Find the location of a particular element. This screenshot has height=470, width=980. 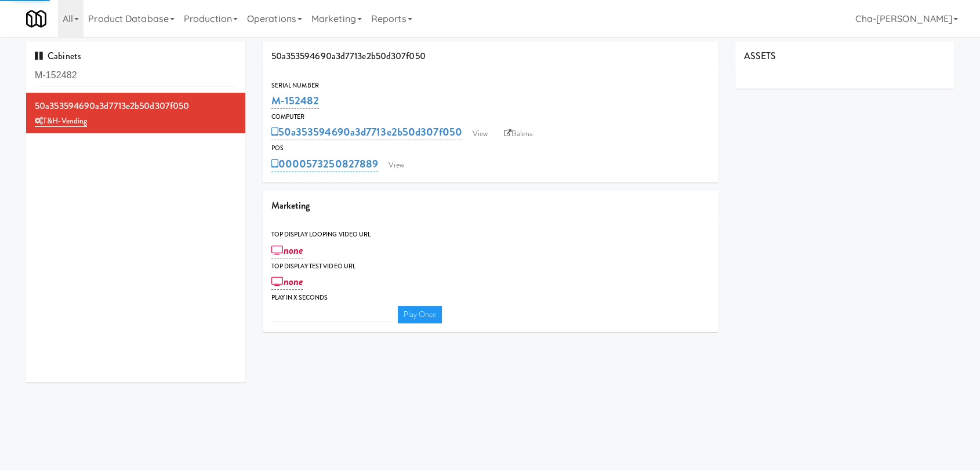

li: 50a353594690a3d7713e2b50d307f050T&H-Vending is located at coordinates (135, 113).